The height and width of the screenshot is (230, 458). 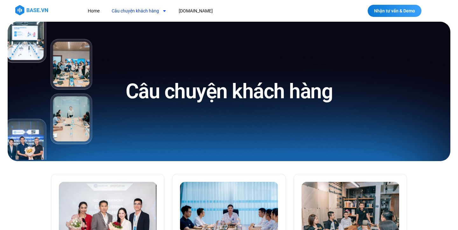 What do you see at coordinates (395, 11) in the screenshot?
I see `a: Nhận tư vấn & Demo` at bounding box center [395, 11].